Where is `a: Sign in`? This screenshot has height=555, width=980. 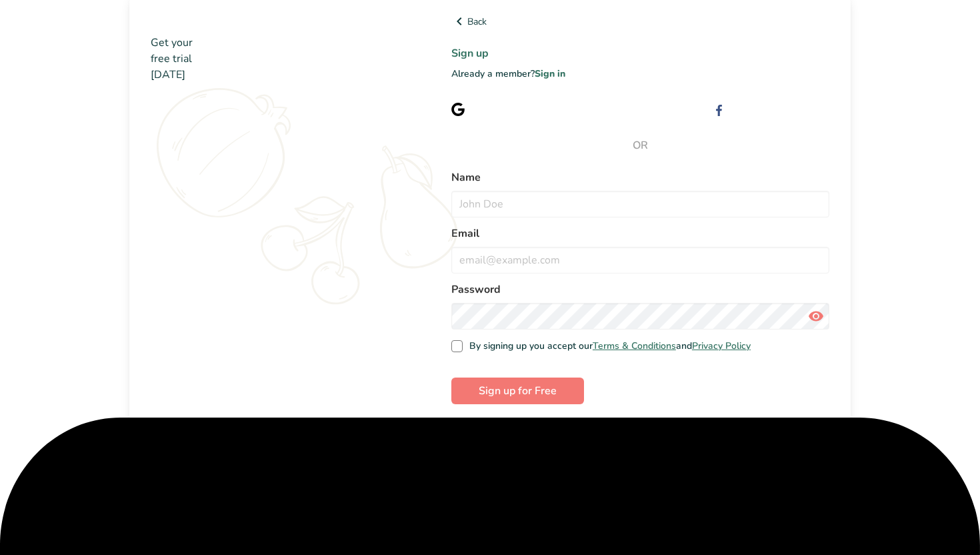
a: Sign in is located at coordinates (550, 74).